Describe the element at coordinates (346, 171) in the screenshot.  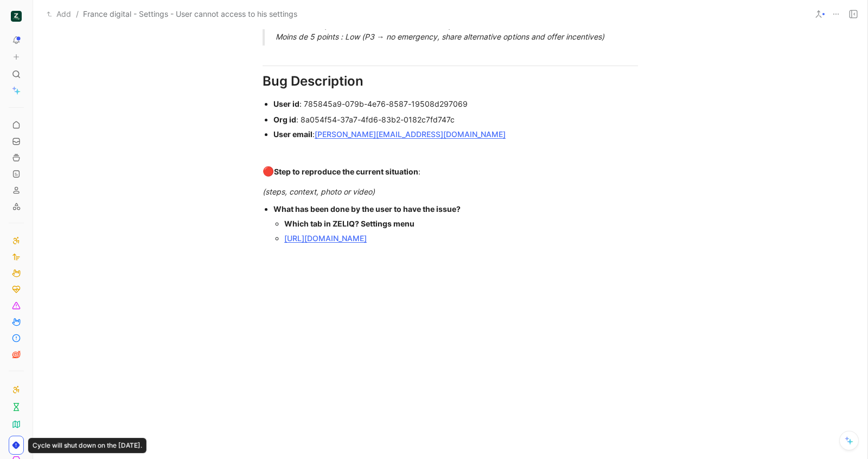
I see `strong: Step to reproduce the current situation` at that location.